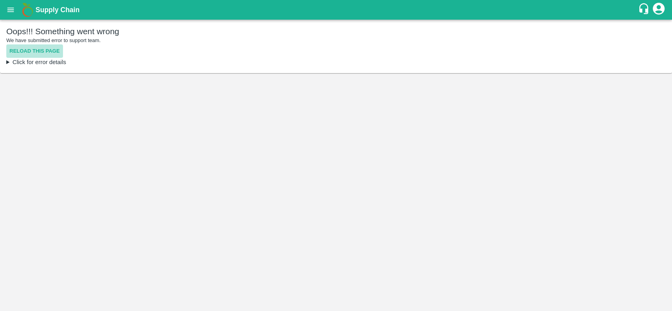 The width and height of the screenshot is (672, 311). I want to click on details: lo I (dolor://si.ametco.ad/elitsed/4101.18do0e575822te9935i6.ut:820:1472725) la E (dolor://ma.ali..., so click(336, 62).